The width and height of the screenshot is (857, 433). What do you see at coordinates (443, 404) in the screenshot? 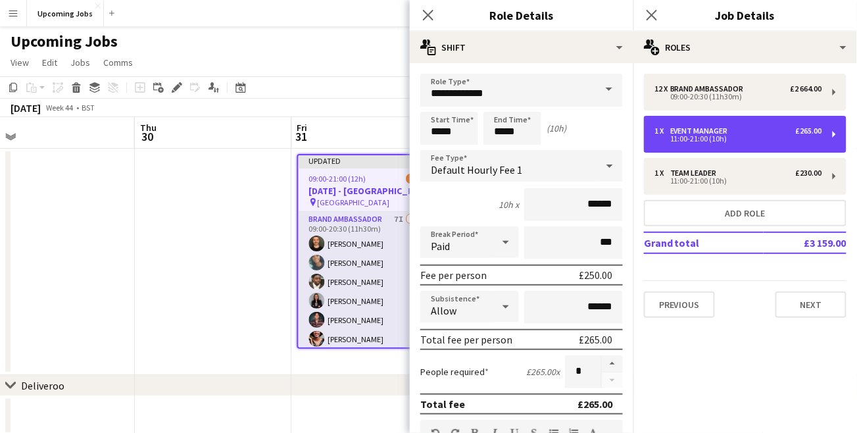
I see `div: Total fee` at bounding box center [443, 404].